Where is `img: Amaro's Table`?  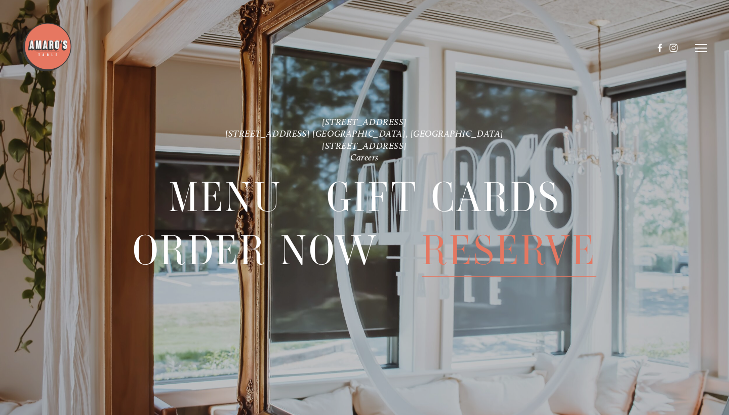 img: Amaro's Table is located at coordinates (47, 47).